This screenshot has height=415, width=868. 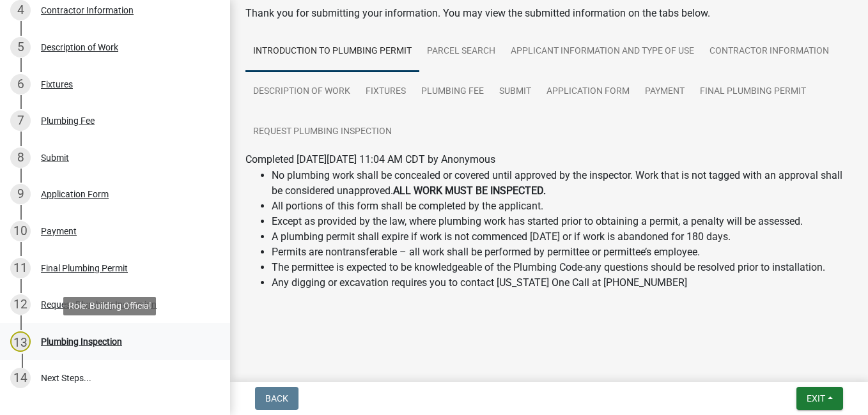 What do you see at coordinates (20, 158) in the screenshot?
I see `div: 8` at bounding box center [20, 158].